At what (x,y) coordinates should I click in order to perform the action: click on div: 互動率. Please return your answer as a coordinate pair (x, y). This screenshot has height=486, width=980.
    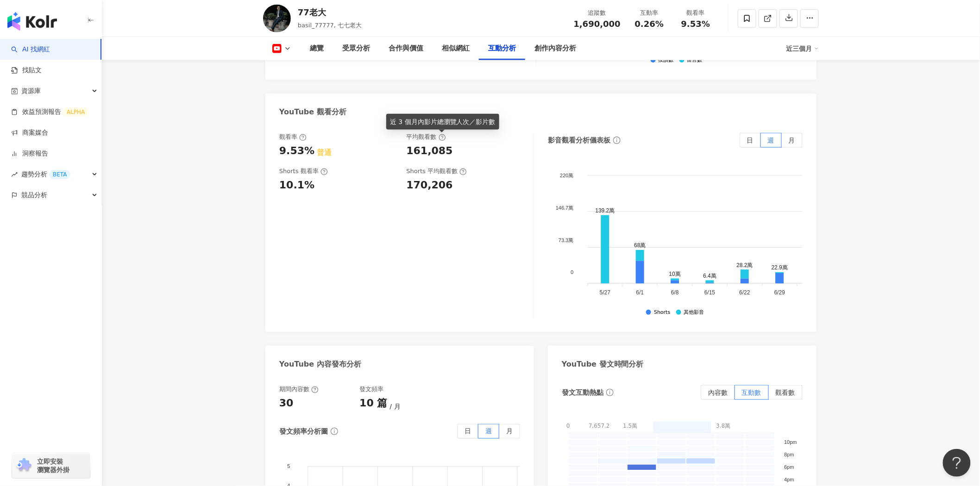
    Looking at the image, I should click on (650, 13).